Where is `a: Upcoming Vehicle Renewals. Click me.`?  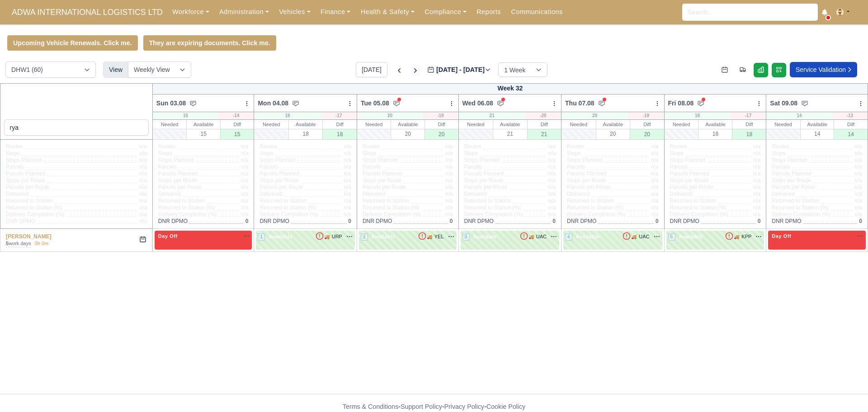 a: Upcoming Vehicle Renewals. Click me. is located at coordinates (73, 43).